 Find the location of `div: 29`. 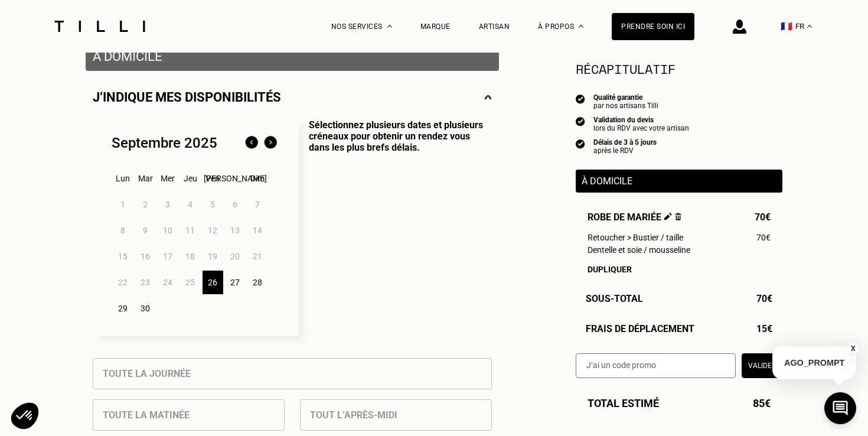

div: 29 is located at coordinates (123, 308).